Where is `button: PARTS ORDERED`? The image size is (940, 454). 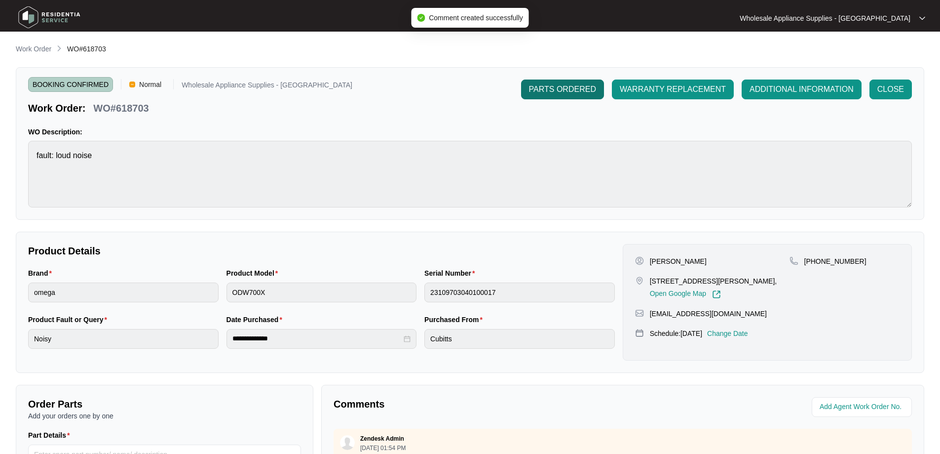 button: PARTS ORDERED is located at coordinates (563, 89).